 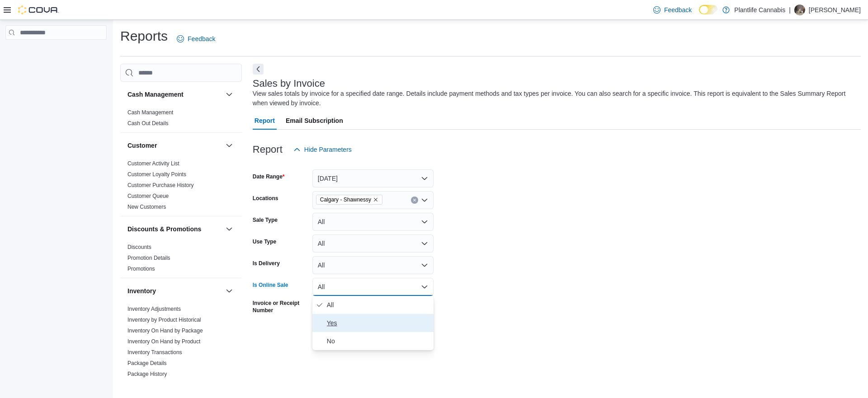 What do you see at coordinates (281, 307) in the screenshot?
I see `label: Invoice or Receipt Number` at bounding box center [281, 307].